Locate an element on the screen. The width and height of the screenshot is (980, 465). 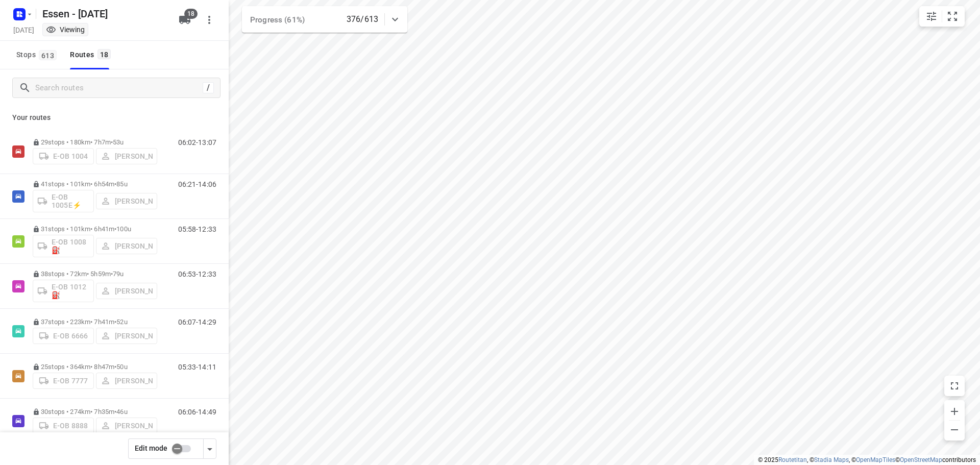
p: 29 stops • 180km • 7h7m is located at coordinates (95, 142).